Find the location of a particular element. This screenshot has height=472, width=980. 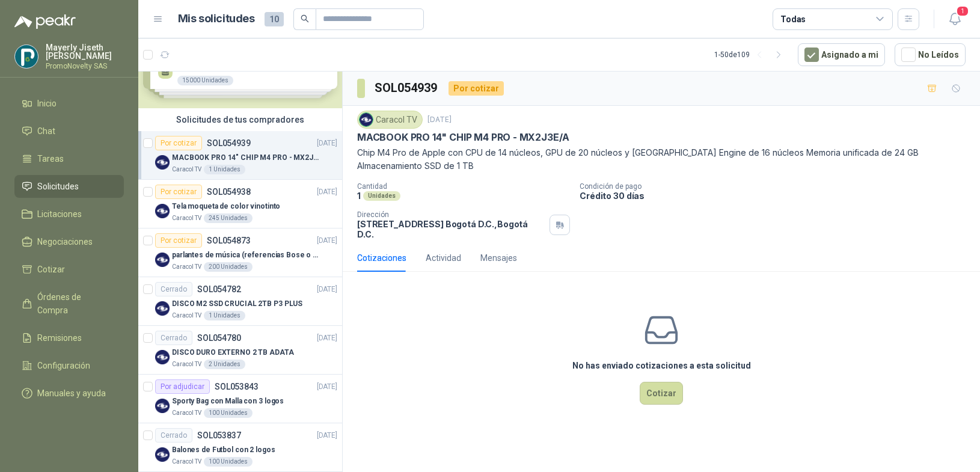

p: Sporty Bag con Malla con 3 logos is located at coordinates (228, 401).